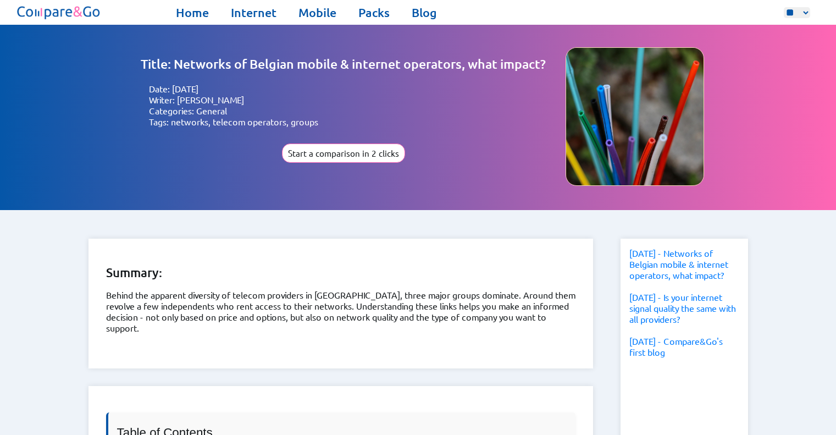 The width and height of the screenshot is (836, 435). What do you see at coordinates (348, 122) in the screenshot?
I see `li: Tags: networks, telecom operators, groups` at bounding box center [348, 122].